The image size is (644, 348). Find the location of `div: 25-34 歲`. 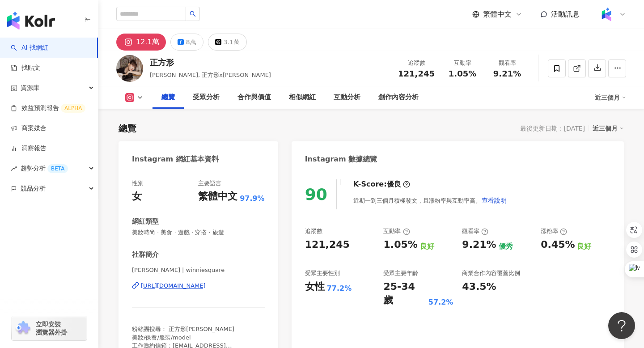

div: 25-34 歲 is located at coordinates (404, 294).